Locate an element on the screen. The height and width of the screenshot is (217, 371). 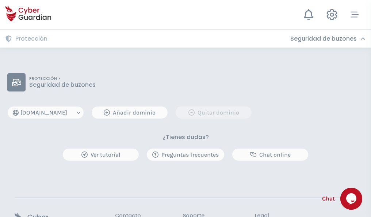
h3: ¿Tienes dudas? is located at coordinates (186, 137).